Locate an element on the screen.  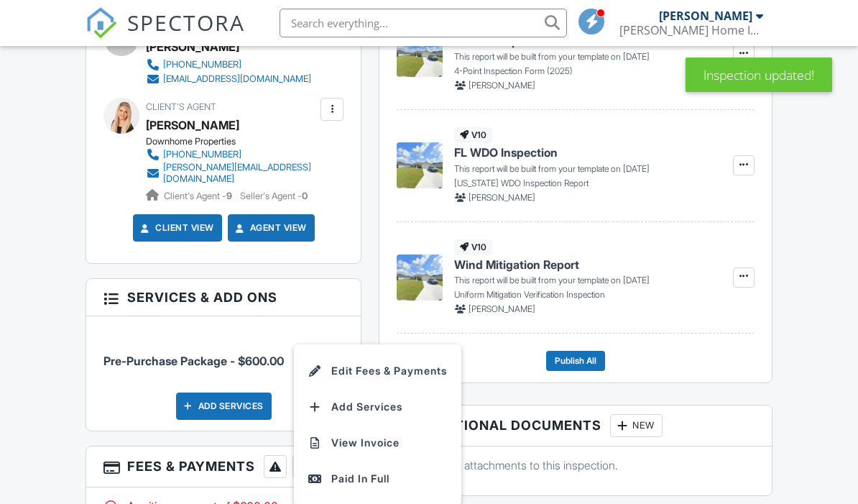
h3: Additional Documents is located at coordinates (575, 426).